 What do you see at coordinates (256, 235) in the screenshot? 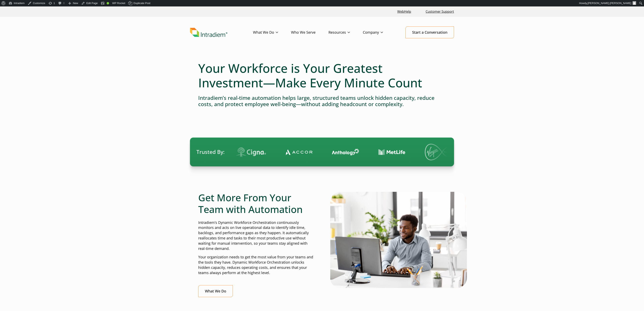
I see `p: Intradiem’s Dynamic Workforce Orchestration continuously monitors and acts on live operational da...` at bounding box center [256, 235].